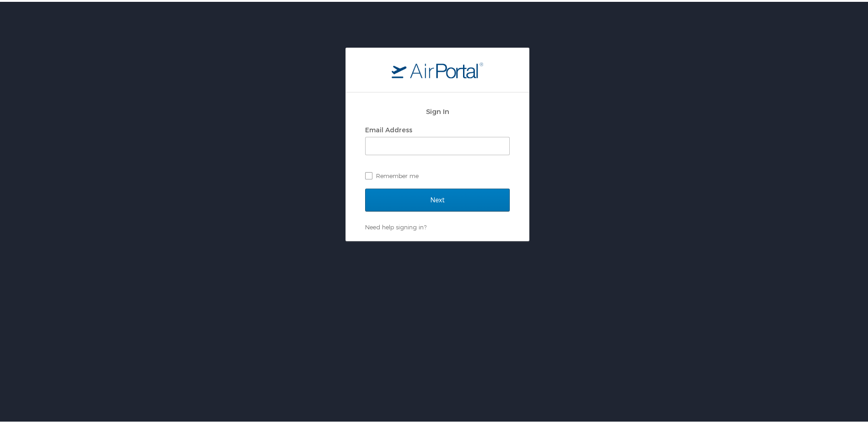 This screenshot has width=868, height=423. Describe the element at coordinates (437, 198) in the screenshot. I see `input: Next` at that location.